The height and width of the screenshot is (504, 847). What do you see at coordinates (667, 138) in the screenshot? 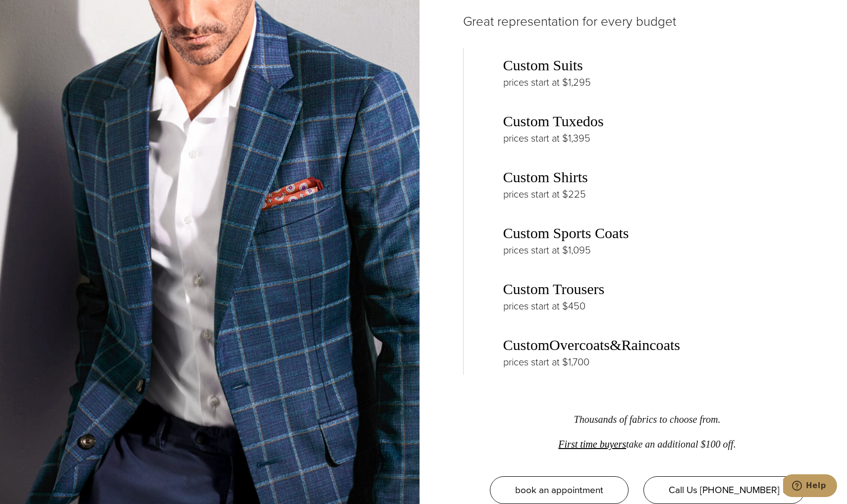
I see `p: prices start at $1,395` at bounding box center [667, 138].